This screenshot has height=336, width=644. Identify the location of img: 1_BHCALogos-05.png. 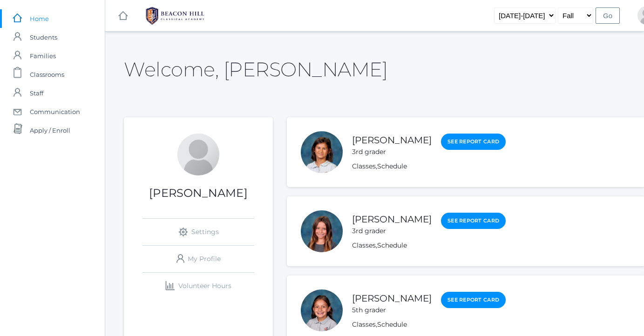
(175, 16).